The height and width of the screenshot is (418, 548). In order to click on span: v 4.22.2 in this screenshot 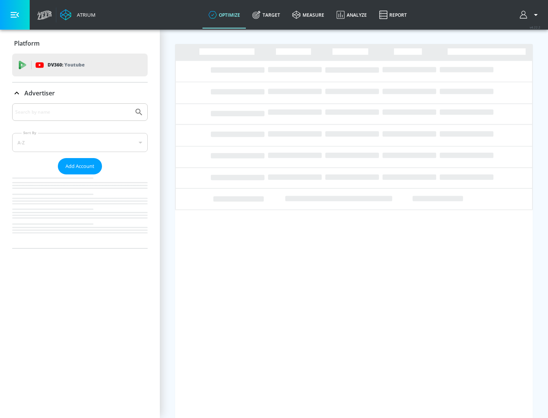, I will do `click(535, 27)`.